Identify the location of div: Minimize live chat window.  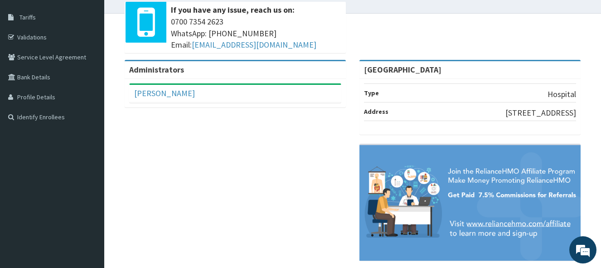
(159, 15).